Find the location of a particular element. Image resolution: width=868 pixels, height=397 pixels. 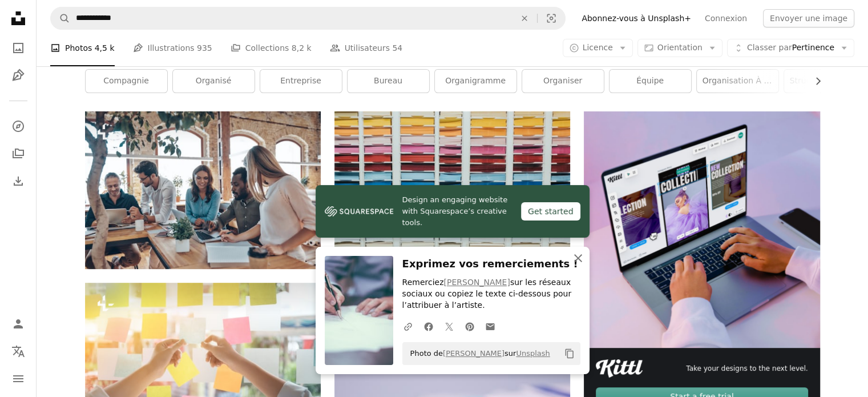

a: Structure organisationnelle is located at coordinates (824, 81).